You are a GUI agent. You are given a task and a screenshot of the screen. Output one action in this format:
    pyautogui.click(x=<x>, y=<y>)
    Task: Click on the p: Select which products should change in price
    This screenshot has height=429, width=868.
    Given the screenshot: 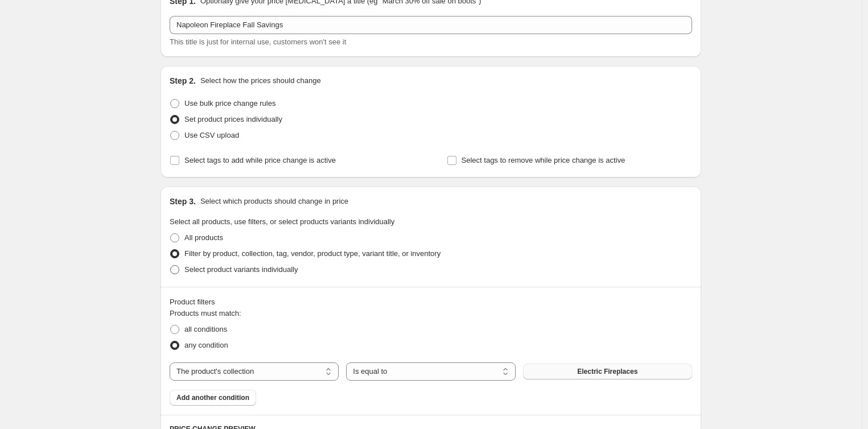 What is the action you would take?
    pyautogui.click(x=274, y=202)
    